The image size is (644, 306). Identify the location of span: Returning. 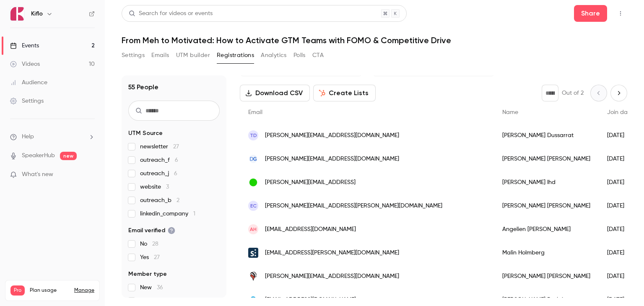
(158, 301).